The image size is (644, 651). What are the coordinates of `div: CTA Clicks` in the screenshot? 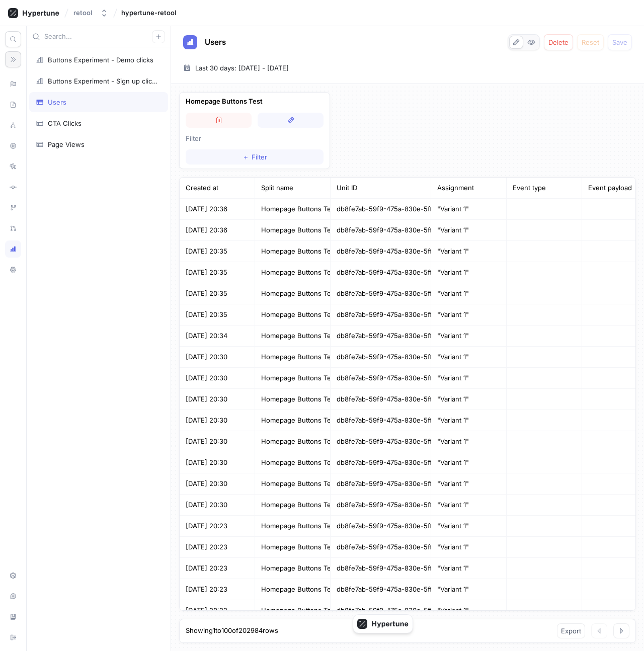 It's located at (64, 123).